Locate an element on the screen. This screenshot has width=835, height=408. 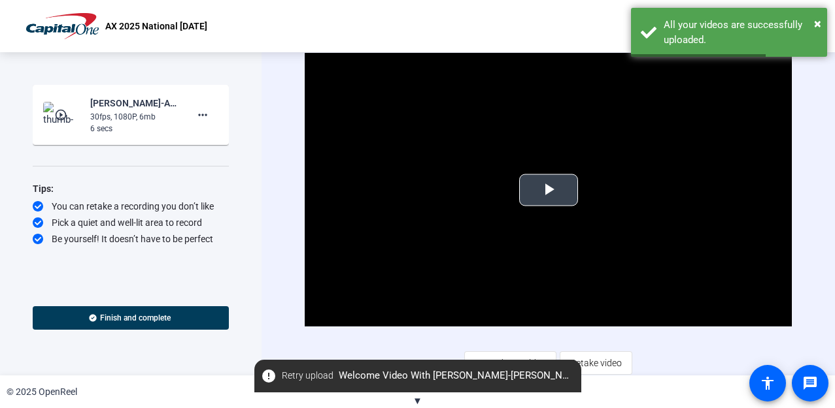
div: You can retake a recording you don’t like is located at coordinates (131, 207).